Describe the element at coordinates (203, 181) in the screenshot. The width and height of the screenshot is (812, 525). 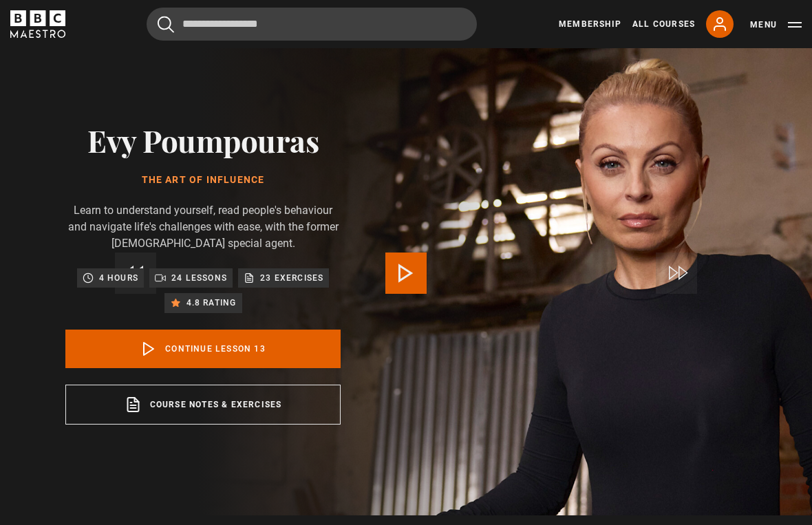
I see `h1: The Art of Influence` at that location.